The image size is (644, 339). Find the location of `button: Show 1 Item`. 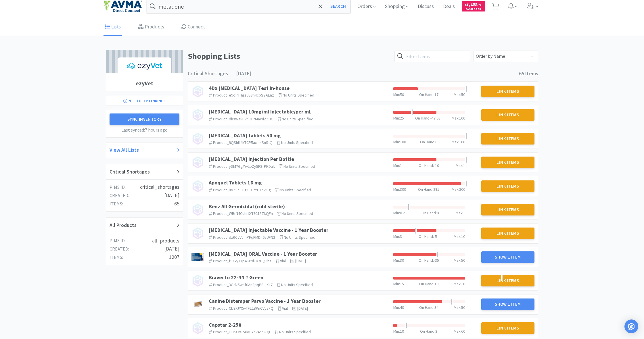

button: Show 1 Item is located at coordinates (508, 257).